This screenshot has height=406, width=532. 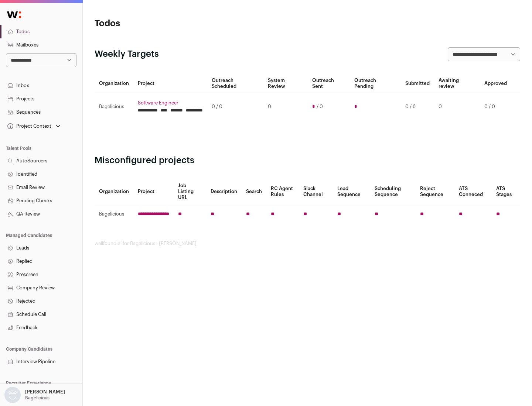 What do you see at coordinates (170, 103) in the screenshot?
I see `a: Software Engineer` at bounding box center [170, 103].